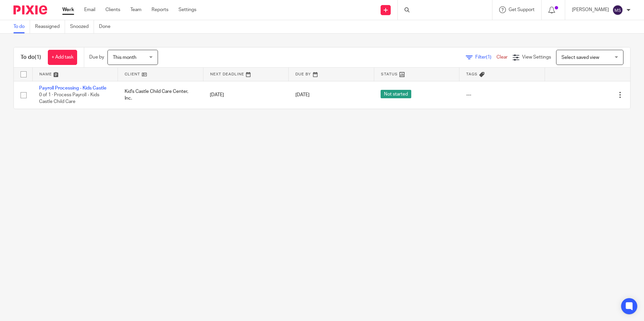 Image resolution: width=644 pixels, height=321 pixels. I want to click on a: Reports, so click(160, 10).